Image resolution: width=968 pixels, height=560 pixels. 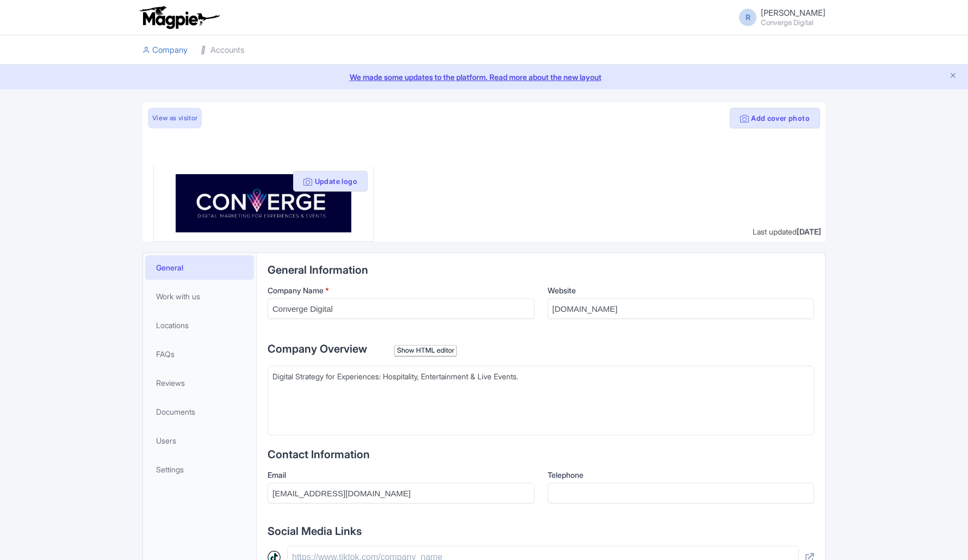 I want to click on a: Locations, so click(x=200, y=325).